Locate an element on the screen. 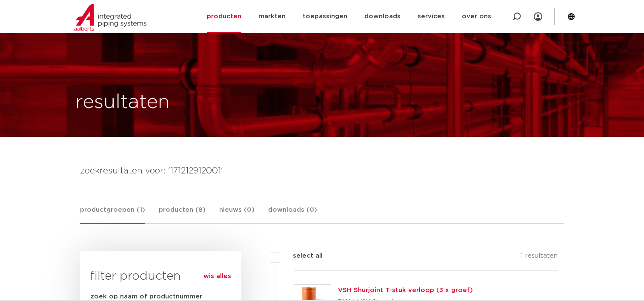  h1: resultaten is located at coordinates (123, 103).